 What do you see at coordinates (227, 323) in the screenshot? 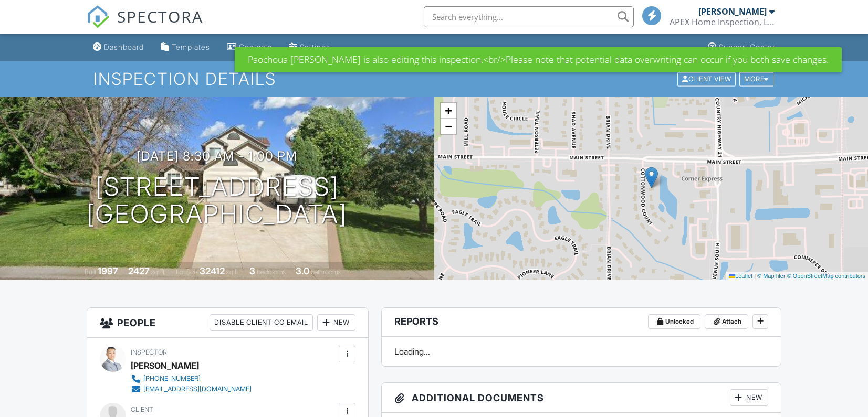
I see `h3: People` at bounding box center [227, 323].